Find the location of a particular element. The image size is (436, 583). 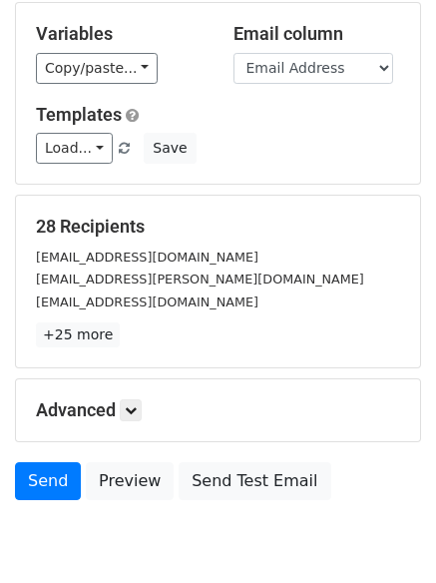

h5: 28 Recipients is located at coordinates (218, 227).